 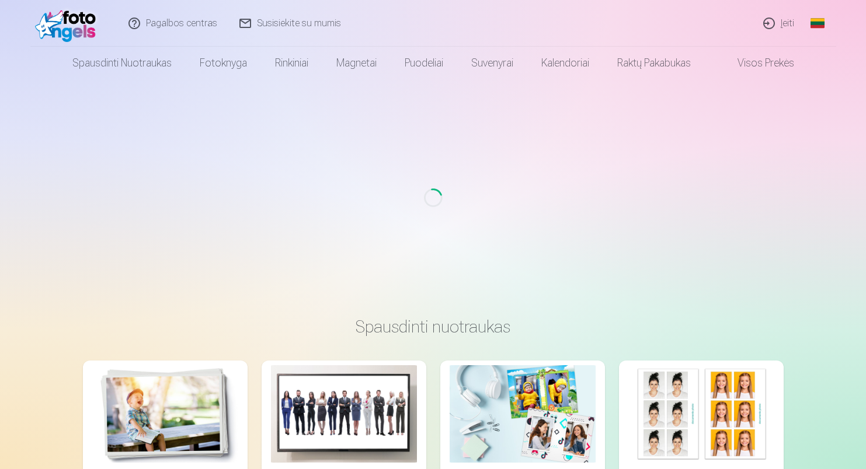 I want to click on a: Rinkiniai, so click(x=291, y=63).